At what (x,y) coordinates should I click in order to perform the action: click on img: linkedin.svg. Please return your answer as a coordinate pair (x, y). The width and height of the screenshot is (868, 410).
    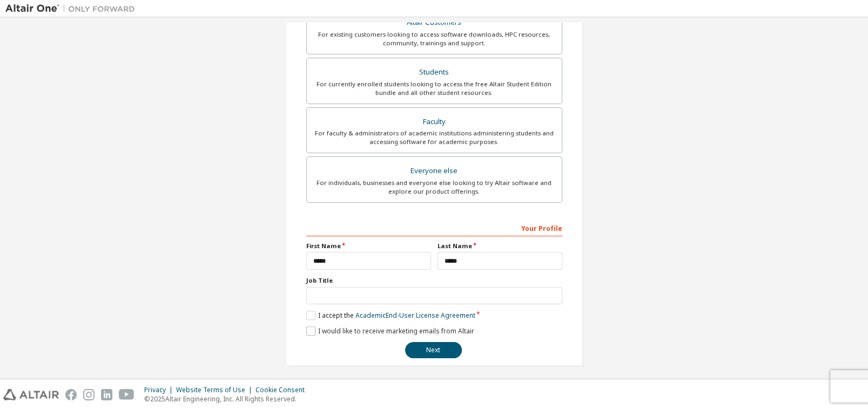
    Looking at the image, I should click on (107, 395).